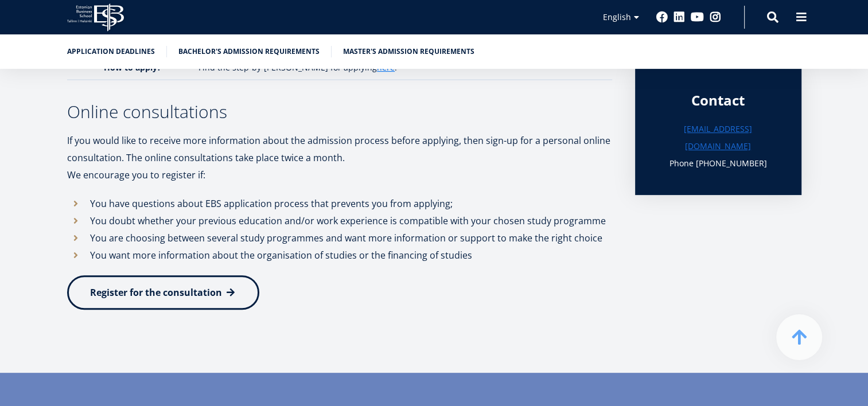  Describe the element at coordinates (679, 17) in the screenshot. I see `a: Linkedin` at that location.